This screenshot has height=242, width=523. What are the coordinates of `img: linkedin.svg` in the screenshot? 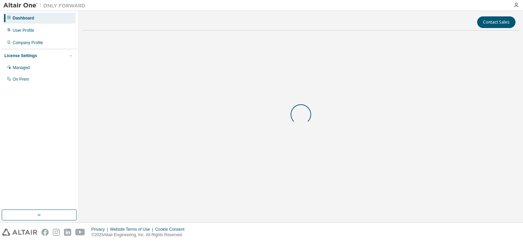 It's located at (67, 233).